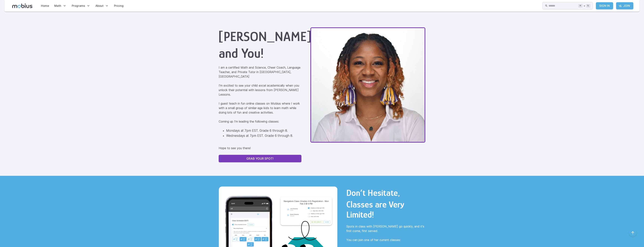 Image resolution: width=644 pixels, height=247 pixels. Describe the element at coordinates (260, 159) in the screenshot. I see `p: Grab Your Spot!` at that location.